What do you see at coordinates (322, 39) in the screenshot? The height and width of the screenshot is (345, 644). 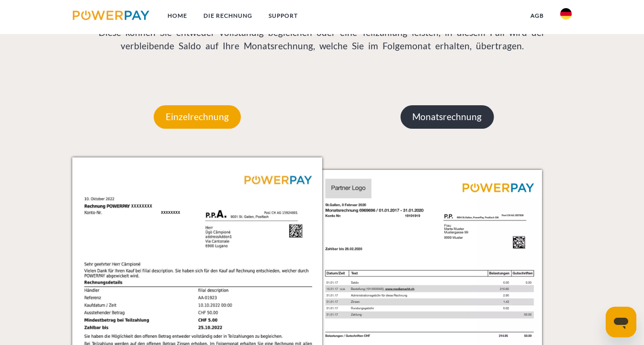 I see `p: Diese können Sie entweder vollständig begleichen oder eine Teilzahlung leisten, in diesem Fall wi...` at bounding box center [322, 39].